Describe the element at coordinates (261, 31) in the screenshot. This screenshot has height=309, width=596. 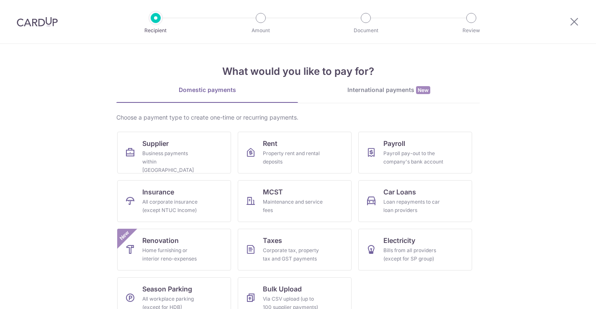
I see `p: Amount` at that location.